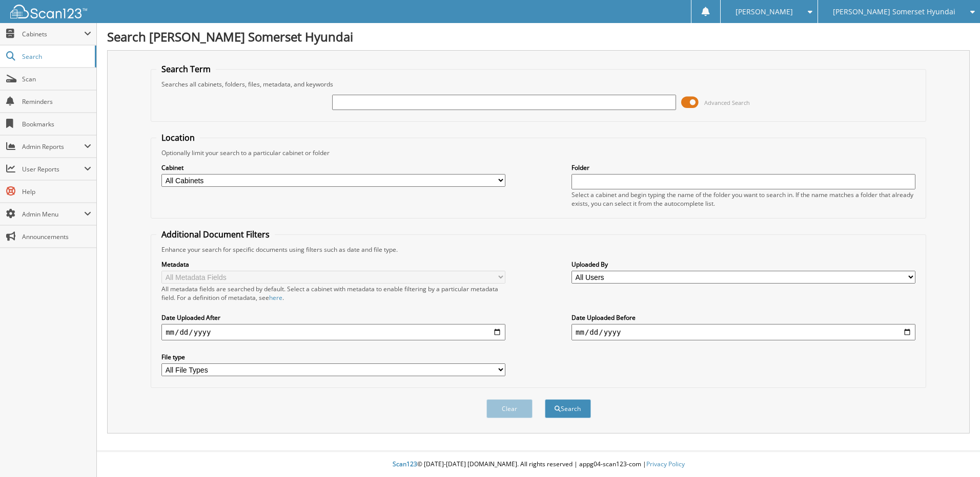 The image size is (980, 477). Describe the element at coordinates (49, 11) in the screenshot. I see `img: scan123-logo-white.svg` at that location.